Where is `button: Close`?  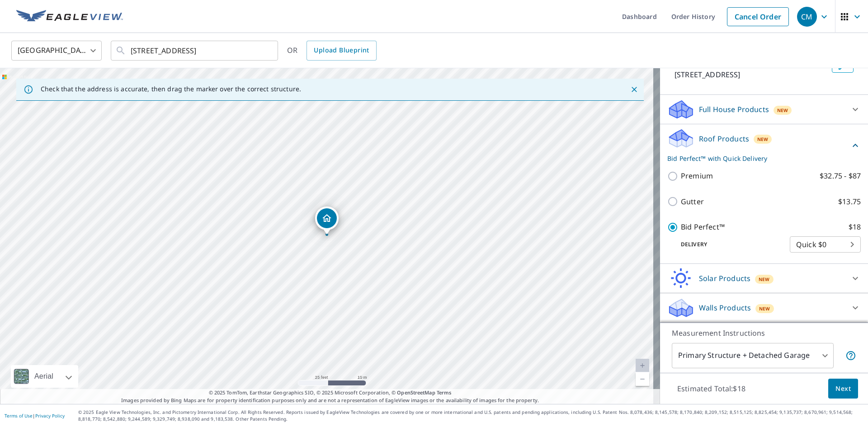 button: Close is located at coordinates (634, 89).